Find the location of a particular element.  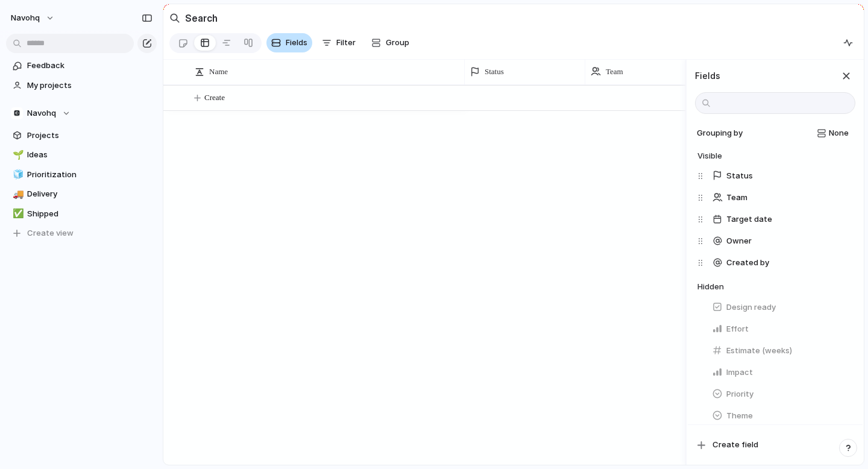

span: Effort is located at coordinates (738, 330).